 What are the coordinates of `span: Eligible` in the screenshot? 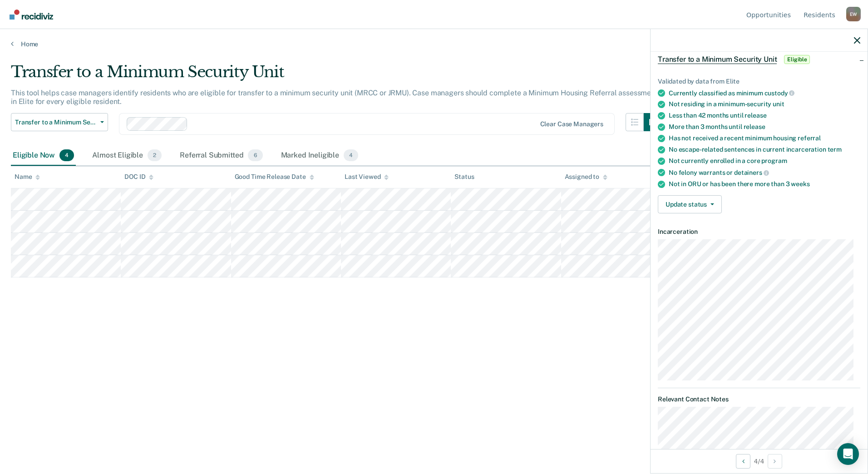 It's located at (797, 60).